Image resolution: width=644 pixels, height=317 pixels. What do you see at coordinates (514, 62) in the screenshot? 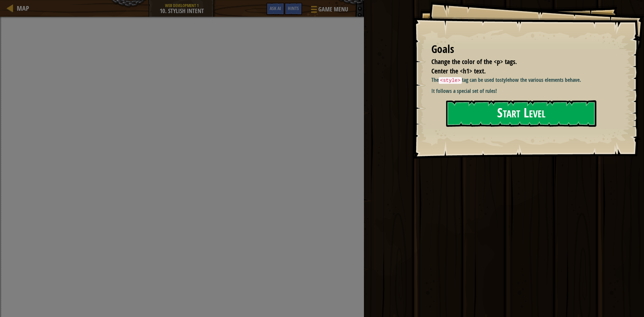
I see `li: Change the color of the <p> tags.` at bounding box center [514, 62].